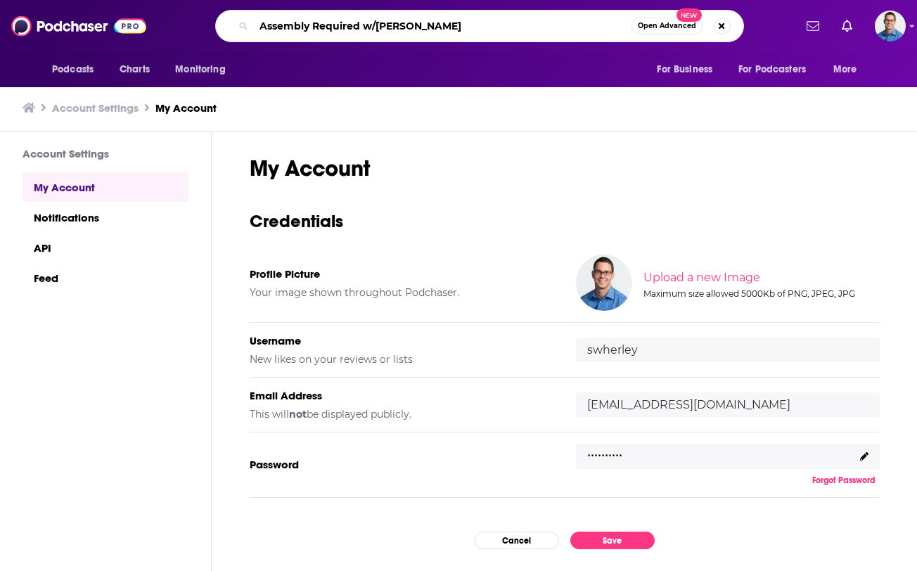 The width and height of the screenshot is (917, 571). Describe the element at coordinates (79, 26) in the screenshot. I see `a: Podchaser - Follow, Share and Rate Podcasts` at that location.